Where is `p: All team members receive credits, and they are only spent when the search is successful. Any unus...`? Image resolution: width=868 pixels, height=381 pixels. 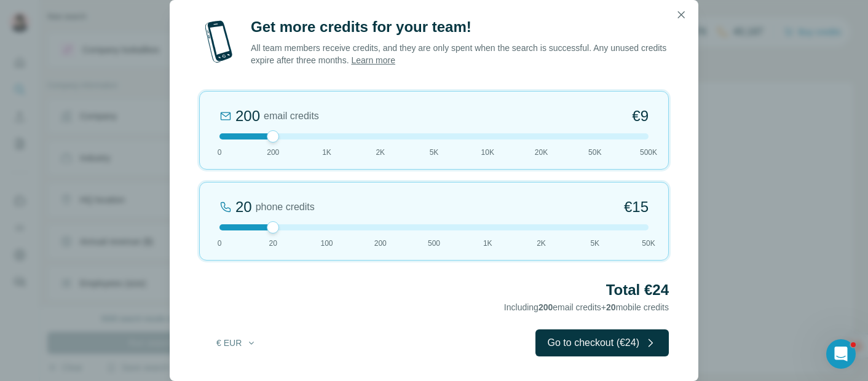 p: All team members receive credits, and they are only spent when the search is successful. Any unus... is located at coordinates (459, 54).